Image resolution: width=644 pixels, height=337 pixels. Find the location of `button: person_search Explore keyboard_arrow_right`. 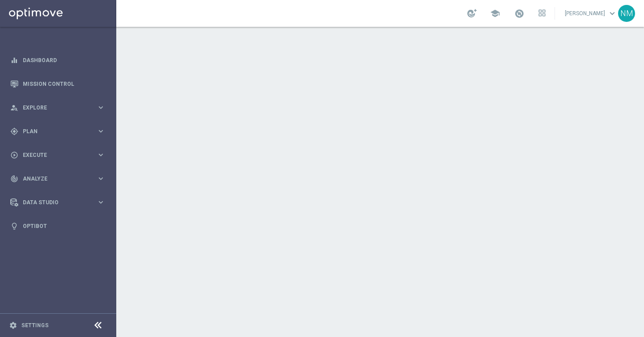

button: person_search Explore keyboard_arrow_right is located at coordinates (57, 108).